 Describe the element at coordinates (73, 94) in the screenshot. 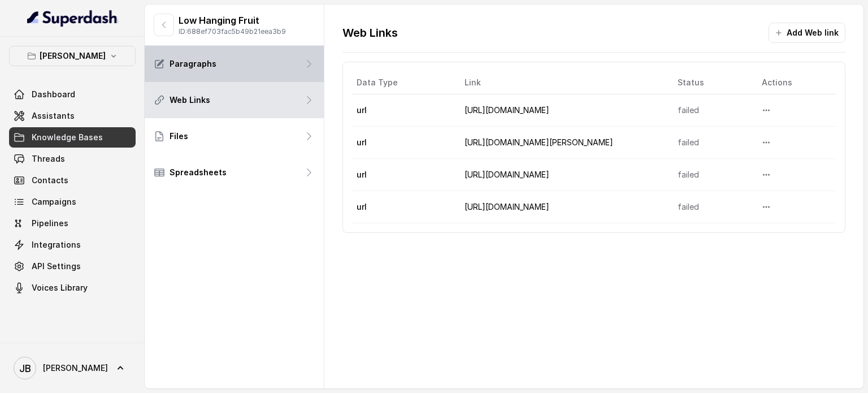

I see `a: Dashboard` at that location.